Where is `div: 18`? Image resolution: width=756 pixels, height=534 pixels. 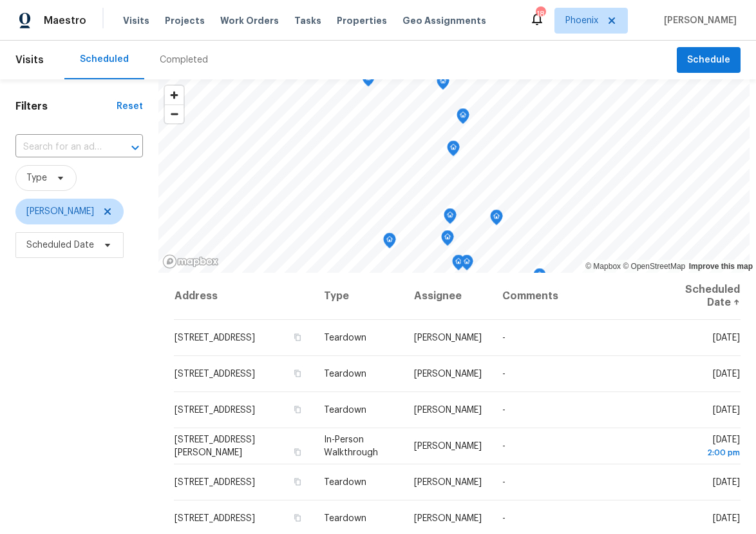
div: 18 is located at coordinates (540, 14).